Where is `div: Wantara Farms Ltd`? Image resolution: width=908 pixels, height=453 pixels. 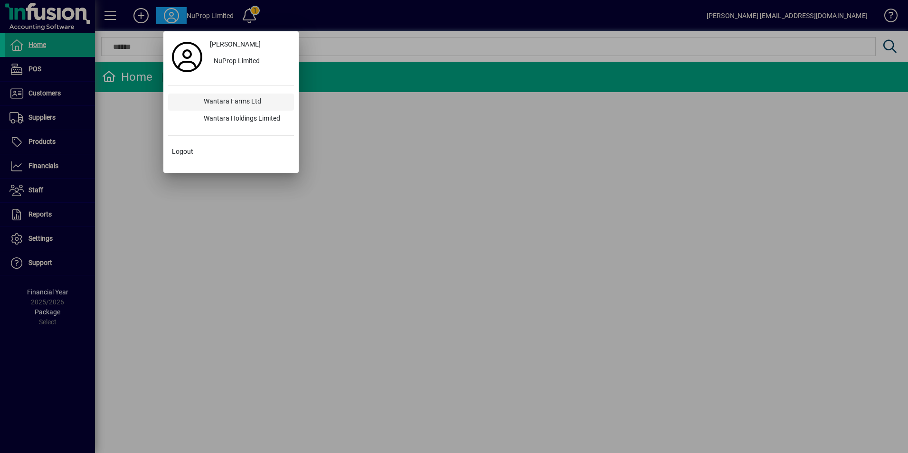 div: Wantara Farms Ltd is located at coordinates (245, 102).